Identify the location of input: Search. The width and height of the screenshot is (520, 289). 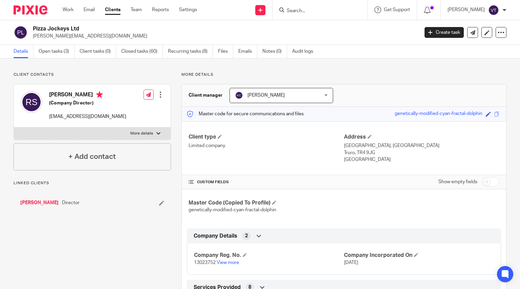
(316, 11).